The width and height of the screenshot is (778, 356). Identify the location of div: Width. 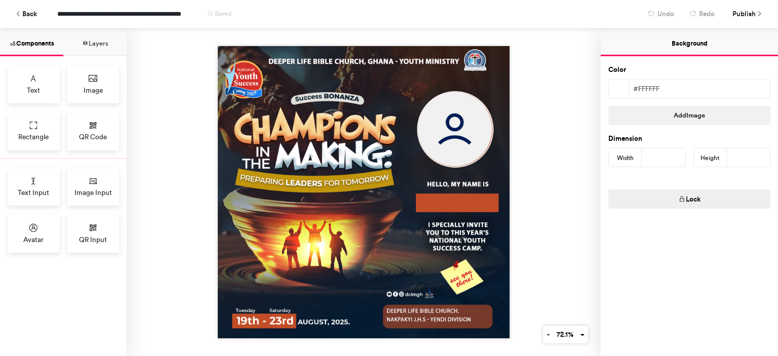
(625, 158).